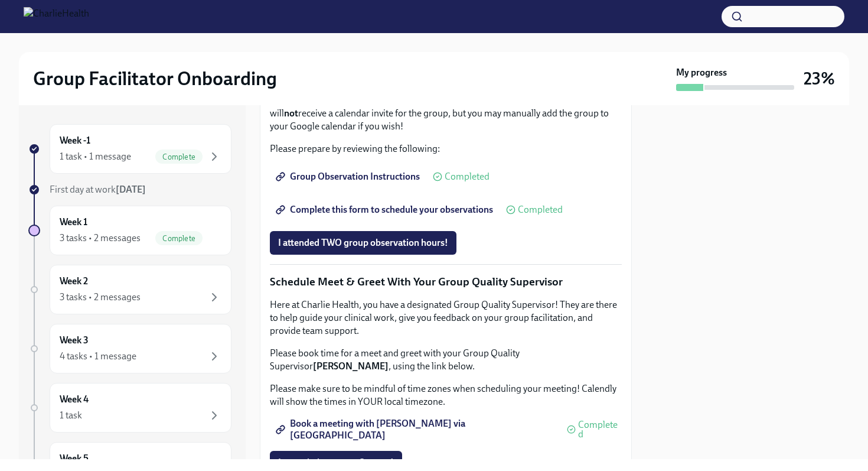 Image resolution: width=868 pixels, height=471 pixels. I want to click on h3: 23%, so click(819, 79).